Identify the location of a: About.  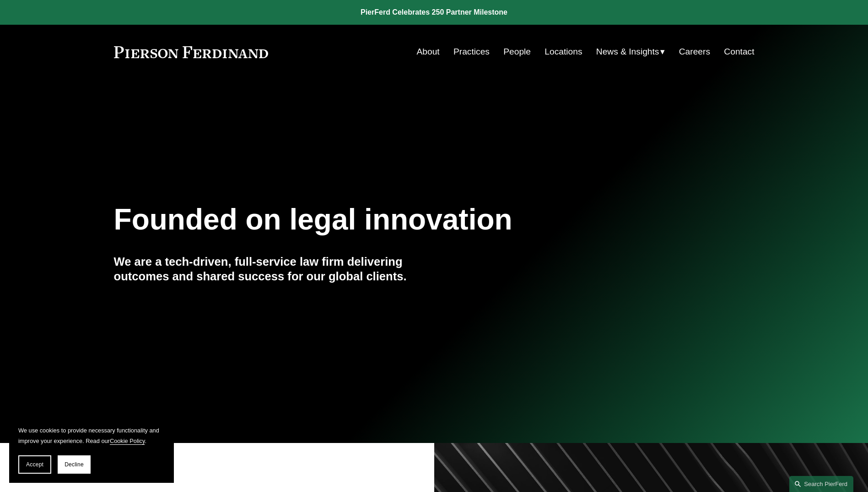
(428, 52).